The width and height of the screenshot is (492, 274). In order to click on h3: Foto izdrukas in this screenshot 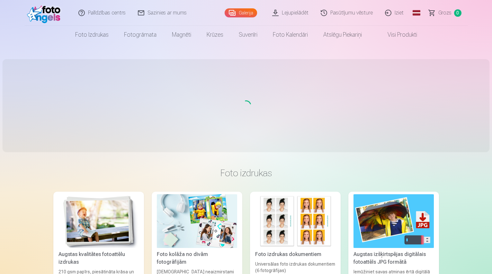, I will do `click(246, 173)`.